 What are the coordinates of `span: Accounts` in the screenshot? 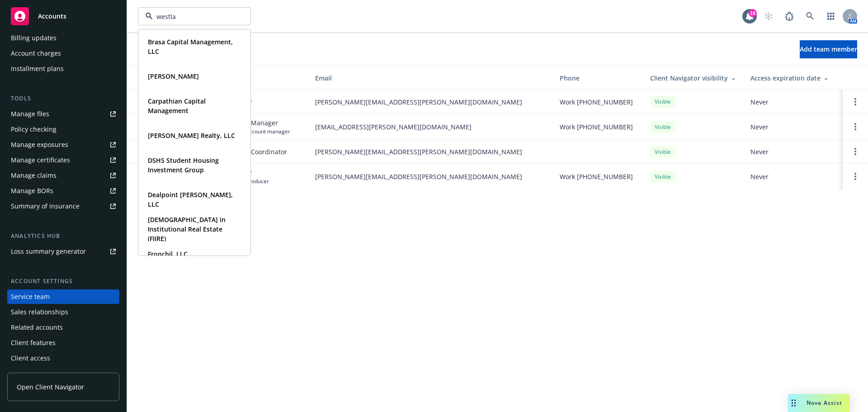 It's located at (52, 16).